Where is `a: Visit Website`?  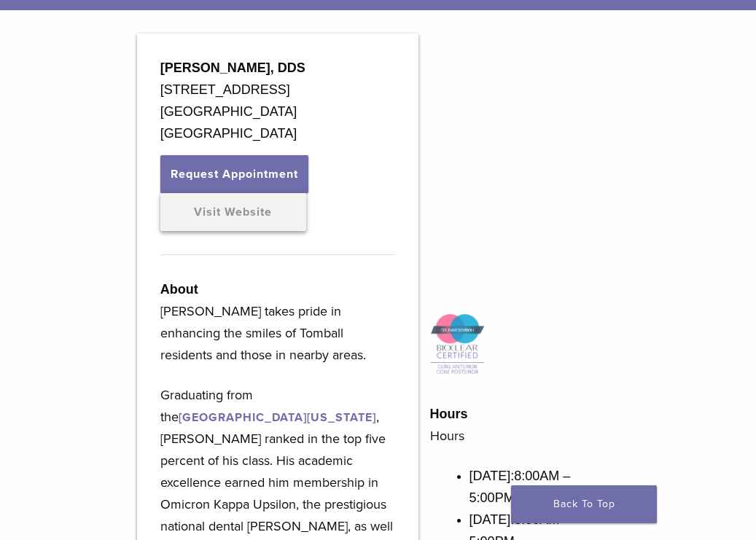
a: Visit Website is located at coordinates (233, 212).